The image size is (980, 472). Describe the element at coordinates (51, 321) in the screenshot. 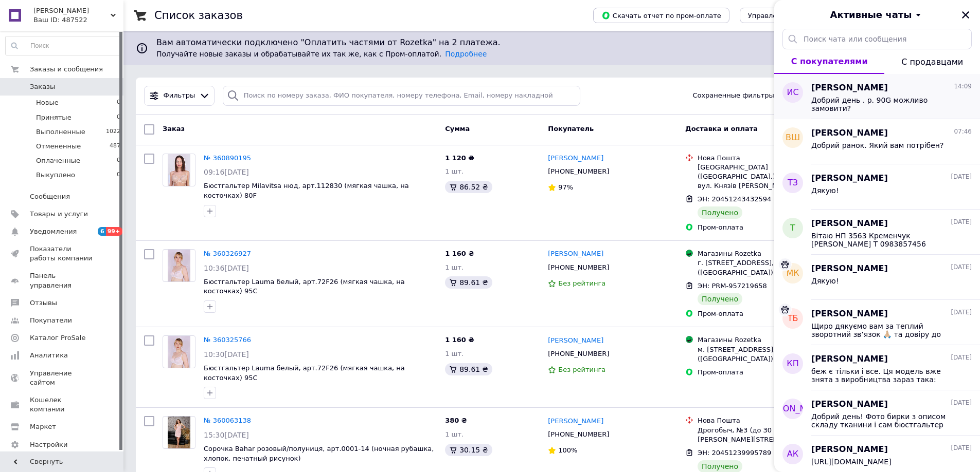

I see `span: Покупатели` at that location.